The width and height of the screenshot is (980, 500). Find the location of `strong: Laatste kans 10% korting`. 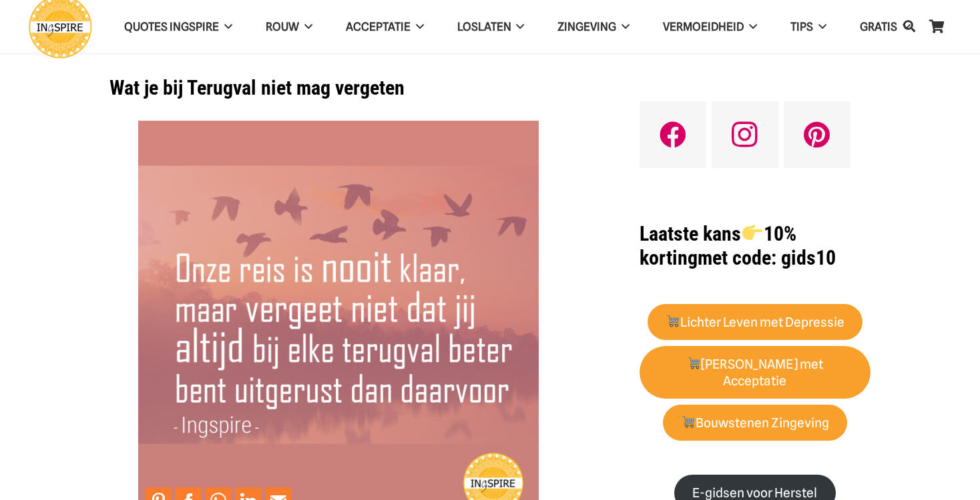

strong: Laatste kans 10% korting is located at coordinates (718, 245).